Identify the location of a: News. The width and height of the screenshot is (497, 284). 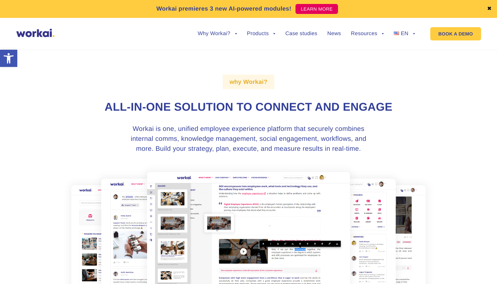
(334, 34).